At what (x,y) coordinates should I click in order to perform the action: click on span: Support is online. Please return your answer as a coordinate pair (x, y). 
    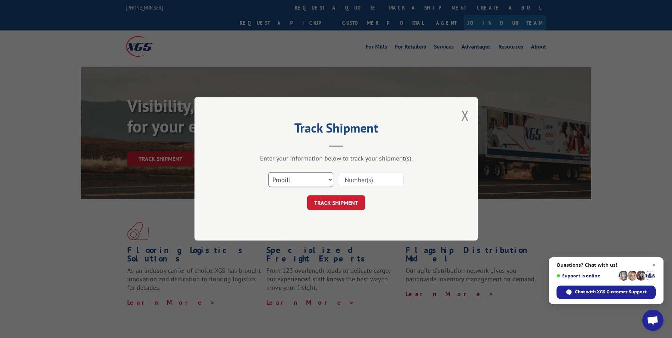
    Looking at the image, I should click on (586, 276).